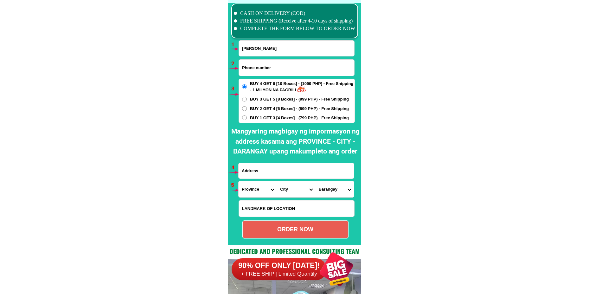 This screenshot has height=294, width=589. I want to click on input: Input LANDMARKOFLOCATION, so click(297, 208).